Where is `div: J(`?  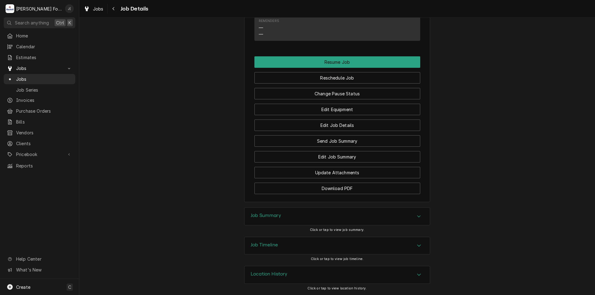 div: J( is located at coordinates (69, 9).